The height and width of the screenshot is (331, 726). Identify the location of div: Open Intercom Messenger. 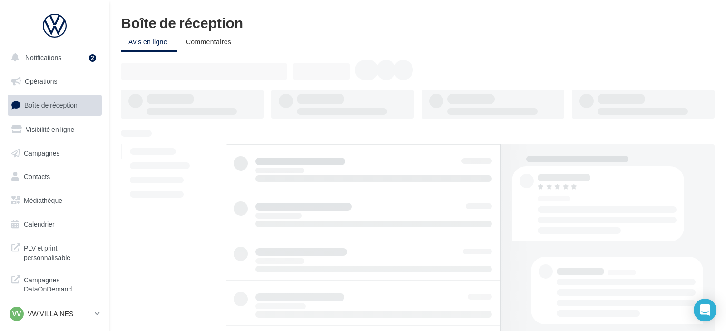
(705, 310).